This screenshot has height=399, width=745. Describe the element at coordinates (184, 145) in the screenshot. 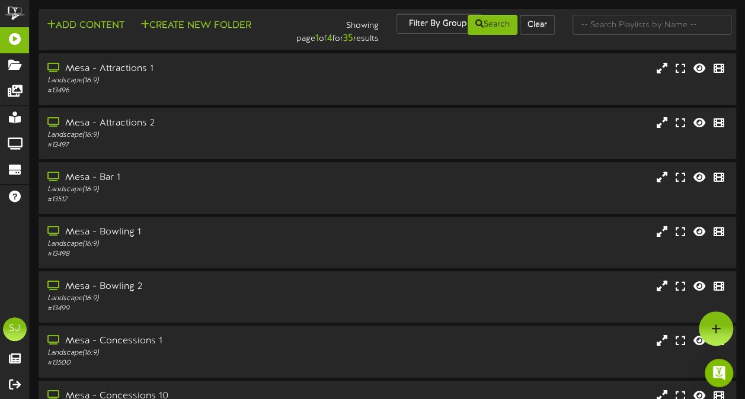

I see `div: # 13497` at that location.